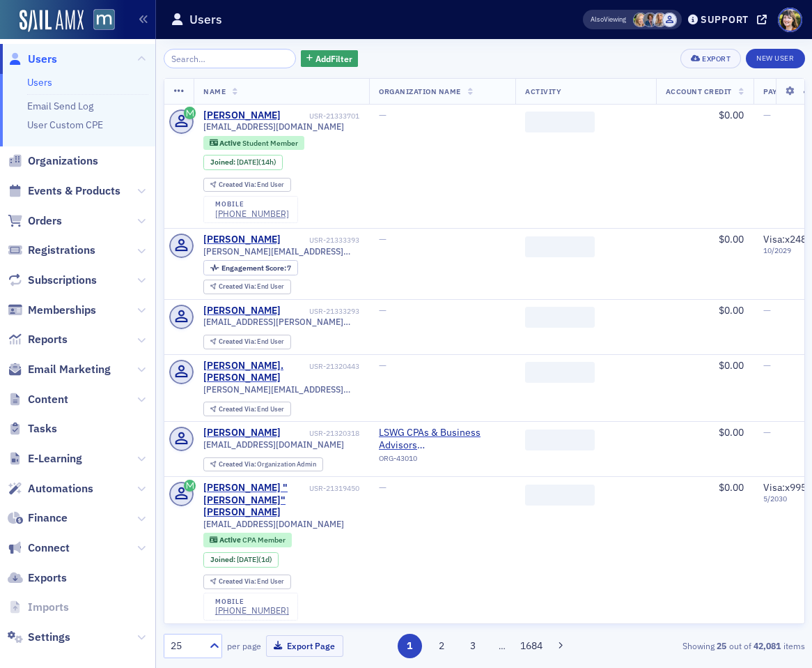 The height and width of the screenshot is (668, 812). Describe the element at coordinates (251, 268) in the screenshot. I see `div: Engagement Score: 7` at that location.